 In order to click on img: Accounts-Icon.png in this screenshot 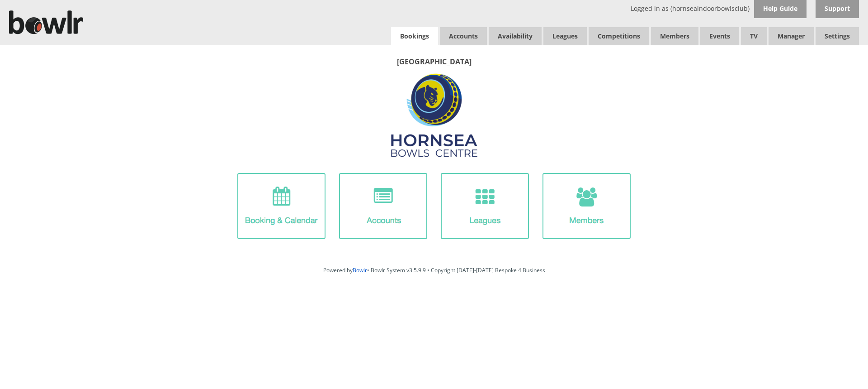, I will do `click(383, 206)`.